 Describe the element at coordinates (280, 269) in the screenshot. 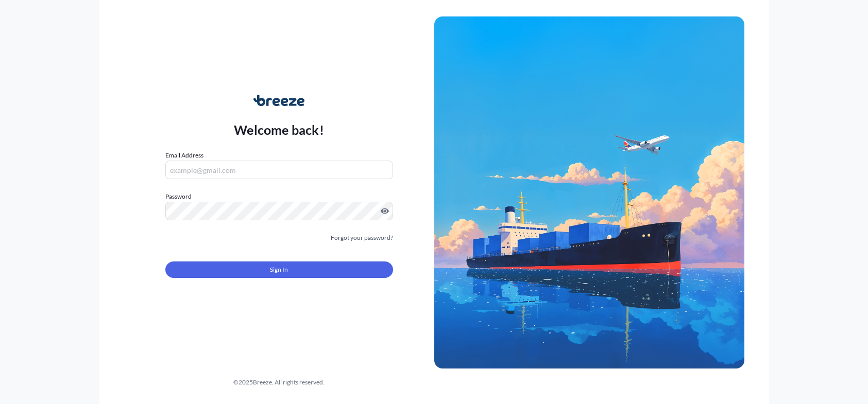

I see `button: Sign In` at that location.